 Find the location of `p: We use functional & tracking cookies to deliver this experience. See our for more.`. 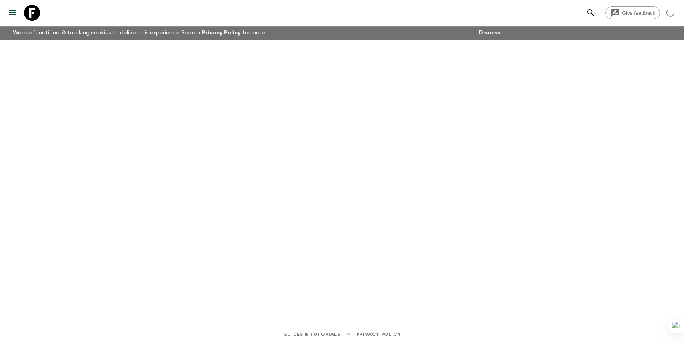

p: We use functional & tracking cookies to deliver this experience. See our for more. is located at coordinates (139, 33).